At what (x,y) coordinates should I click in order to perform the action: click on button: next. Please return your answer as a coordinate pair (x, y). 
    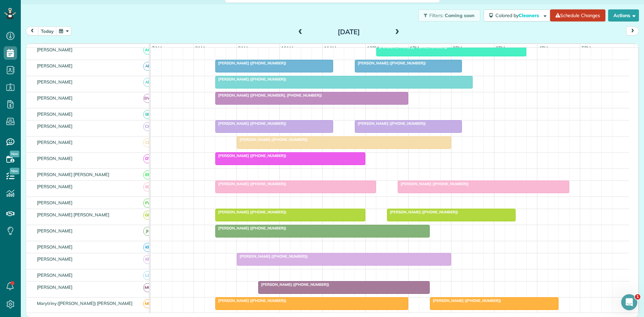
    Looking at the image, I should click on (632, 31).